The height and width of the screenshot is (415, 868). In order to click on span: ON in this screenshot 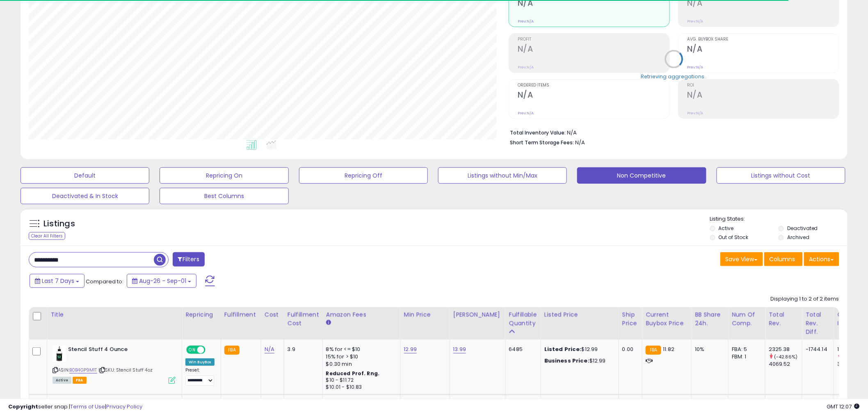, I will do `click(192, 350)`.